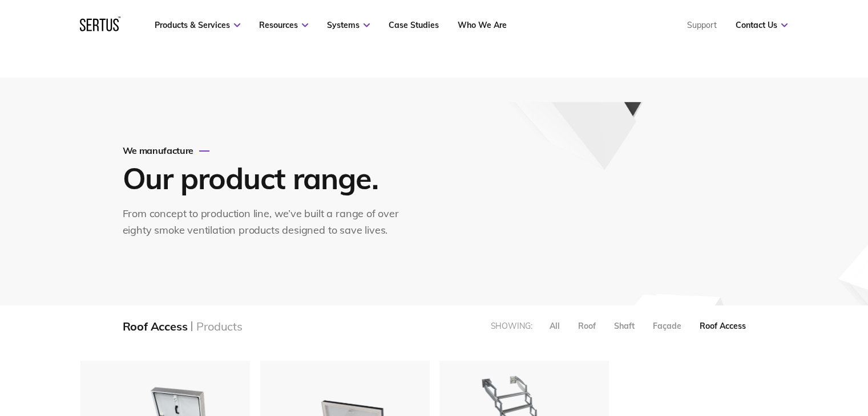 This screenshot has height=416, width=868. I want to click on a: Products & Services, so click(197, 25).